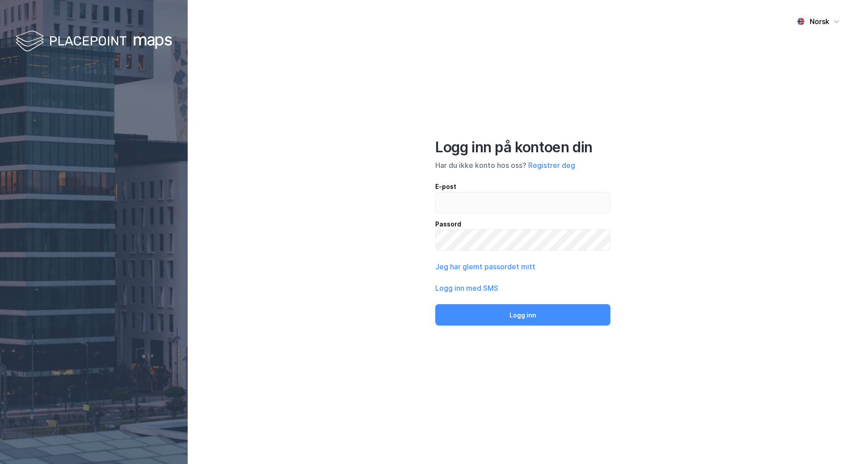 This screenshot has width=858, height=464. I want to click on div: Har du ikke konto hos oss?, so click(523, 165).